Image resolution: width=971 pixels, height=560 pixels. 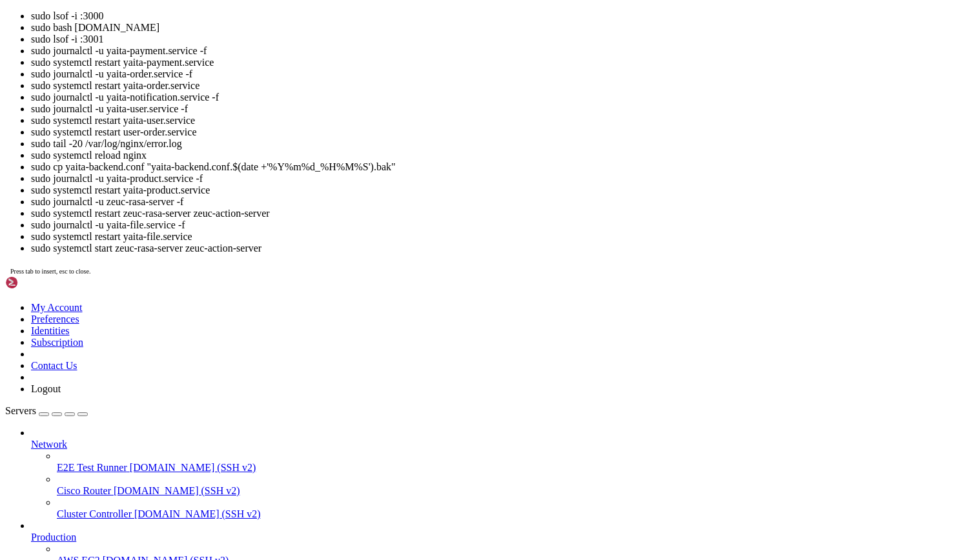 What do you see at coordinates (499, 51) in the screenshot?
I see `li: sudo journalctl -u yaita-payment.service -f` at bounding box center [499, 51].